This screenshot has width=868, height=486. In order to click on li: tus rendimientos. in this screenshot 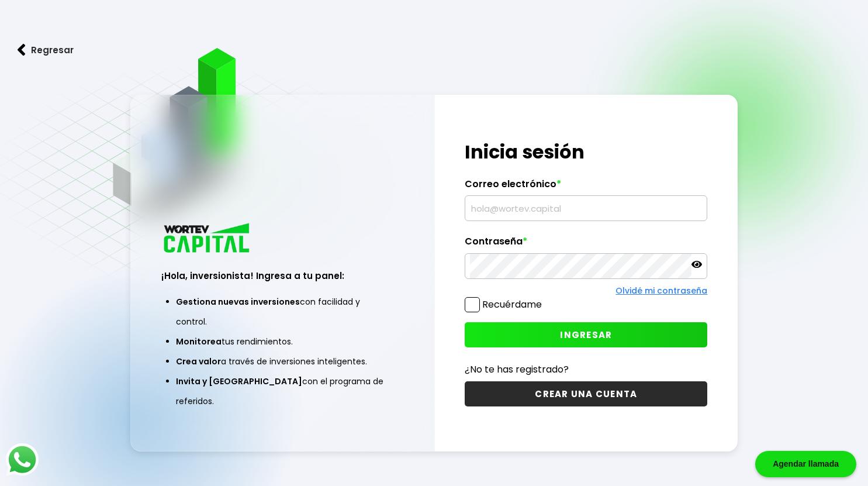, I will do `click(282, 342)`.